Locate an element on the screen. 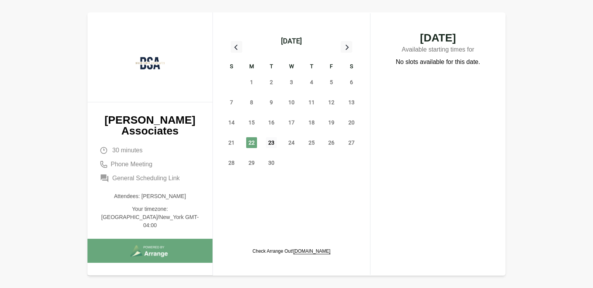  span: Tuesday, September 2, 2025 is located at coordinates (271, 82).